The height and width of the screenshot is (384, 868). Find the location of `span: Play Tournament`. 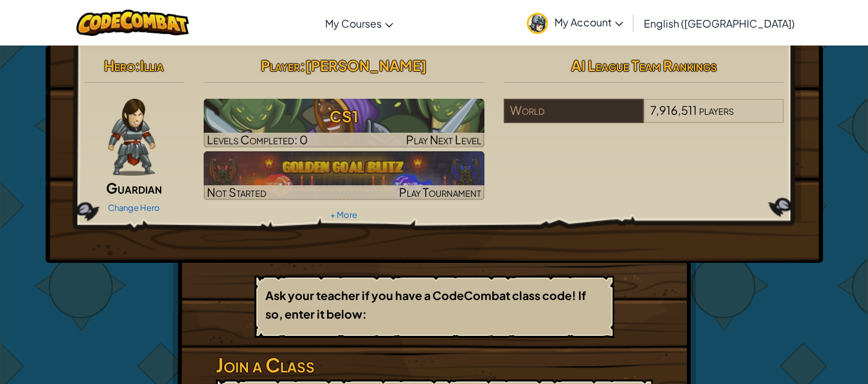

span: Play Tournament is located at coordinates (440, 192).